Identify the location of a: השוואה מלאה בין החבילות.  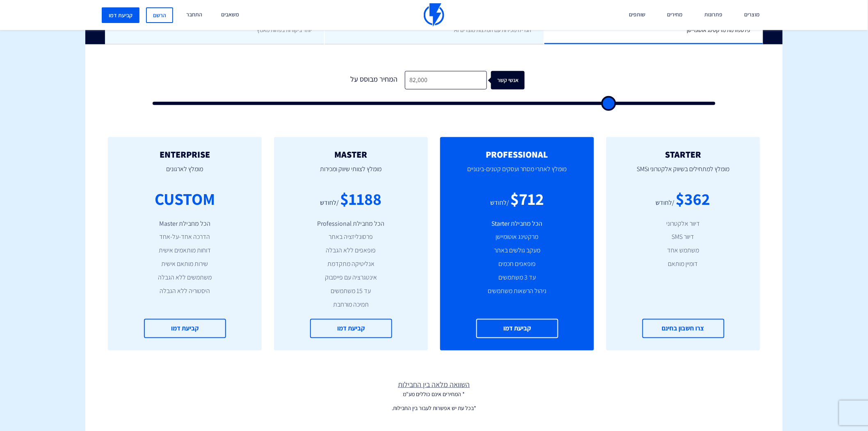
(434, 384).